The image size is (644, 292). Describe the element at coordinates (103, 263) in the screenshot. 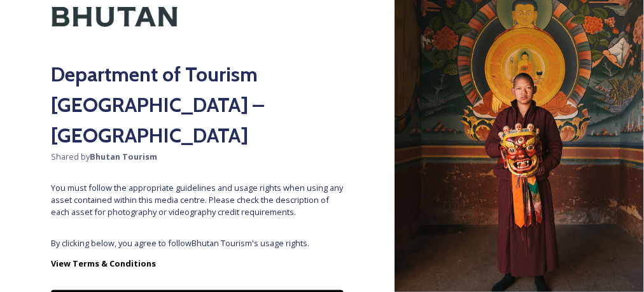

I see `strong: View Terms & Conditions` at that location.